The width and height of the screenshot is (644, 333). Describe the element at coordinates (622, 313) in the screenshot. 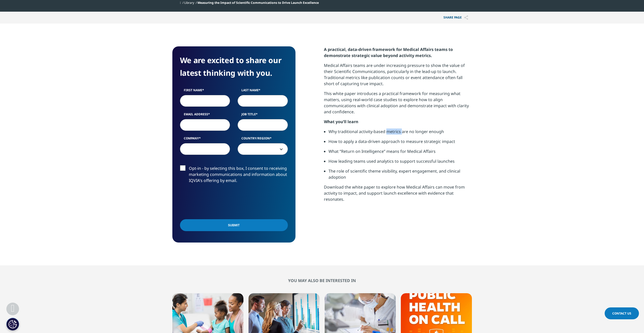

I see `a: Contact Us` at that location.